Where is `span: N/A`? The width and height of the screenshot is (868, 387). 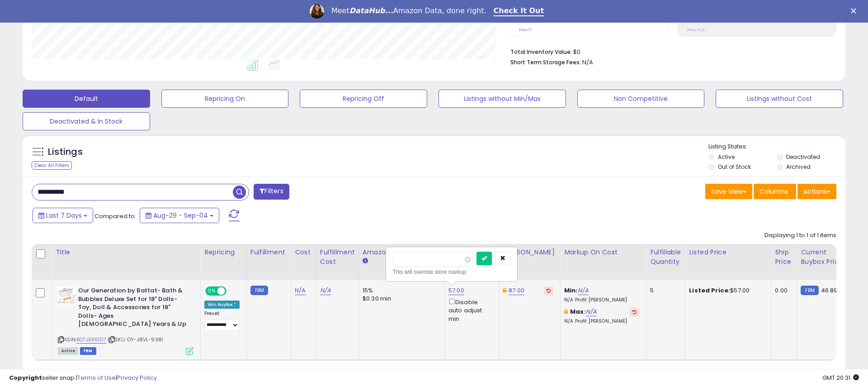
span: N/A is located at coordinates (588, 62).